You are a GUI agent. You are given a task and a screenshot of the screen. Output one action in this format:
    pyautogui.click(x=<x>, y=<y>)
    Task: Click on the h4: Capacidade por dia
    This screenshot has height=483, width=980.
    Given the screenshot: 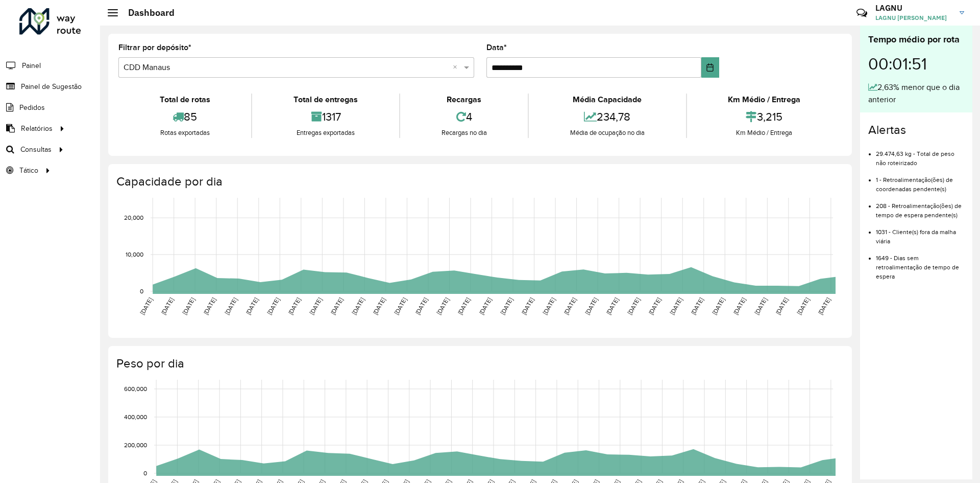 What is the action you would take?
    pyautogui.click(x=479, y=182)
    